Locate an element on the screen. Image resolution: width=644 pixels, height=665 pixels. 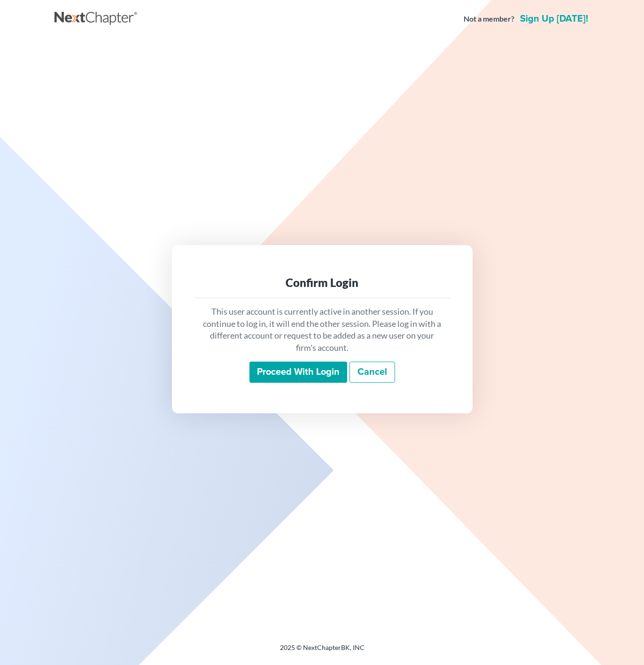
div: 2025 © NextChapterBK, INC is located at coordinates (322, 652).